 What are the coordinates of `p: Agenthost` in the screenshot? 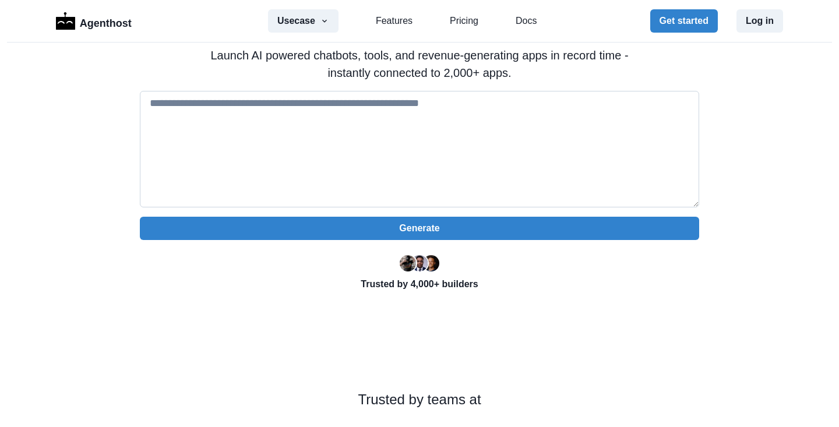 It's located at (105, 21).